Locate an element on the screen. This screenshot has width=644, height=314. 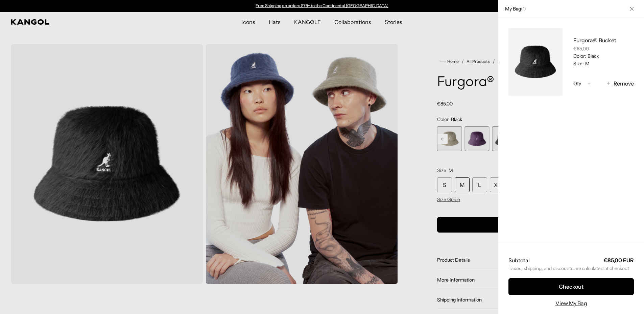
span: 1 is located at coordinates (523, 9).